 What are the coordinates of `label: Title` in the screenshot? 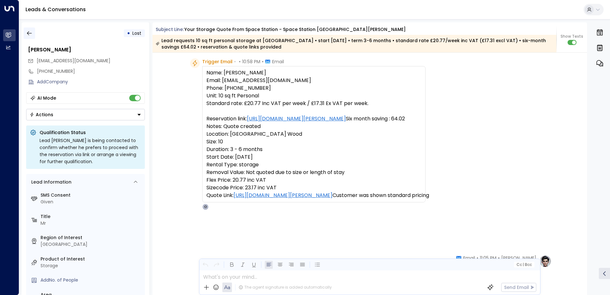 It's located at (91, 216).